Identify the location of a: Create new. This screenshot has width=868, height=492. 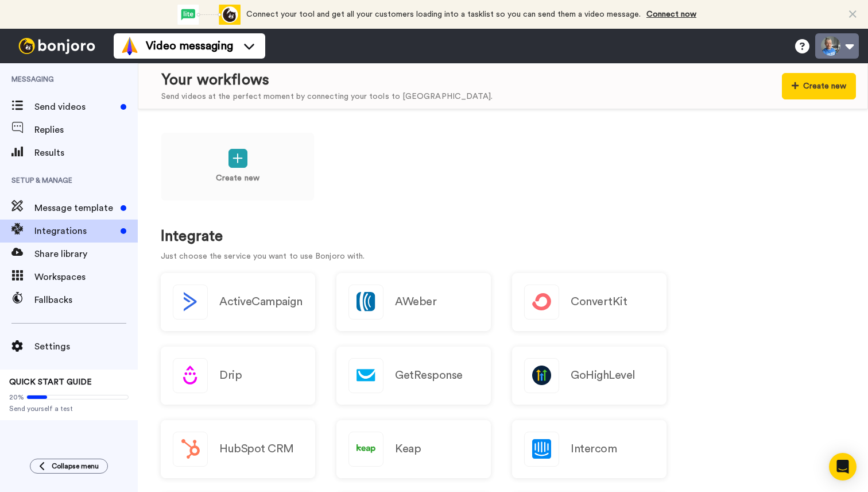
(238, 166).